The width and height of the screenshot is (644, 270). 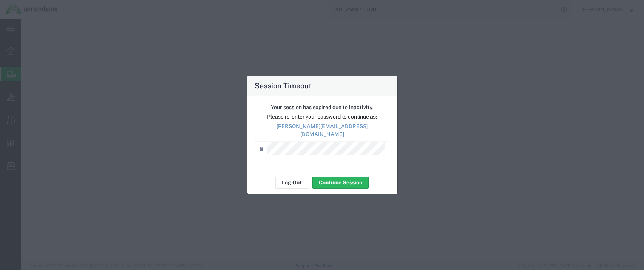 I want to click on button: Log Out, so click(x=292, y=183).